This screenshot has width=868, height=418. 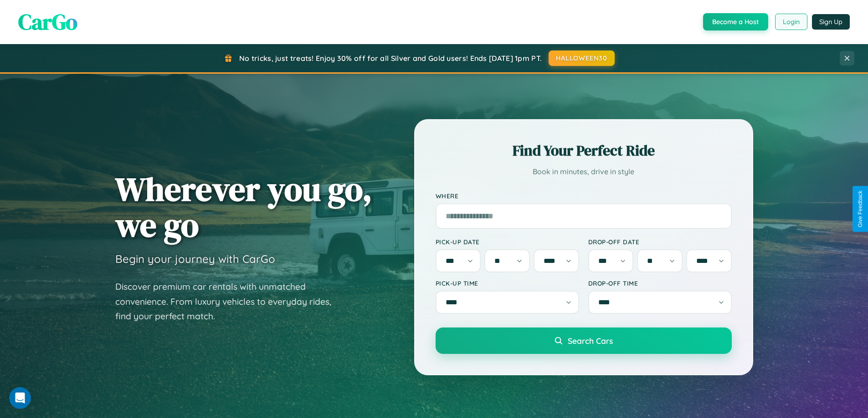 I want to click on h1: Wherever you go, we go, so click(x=243, y=207).